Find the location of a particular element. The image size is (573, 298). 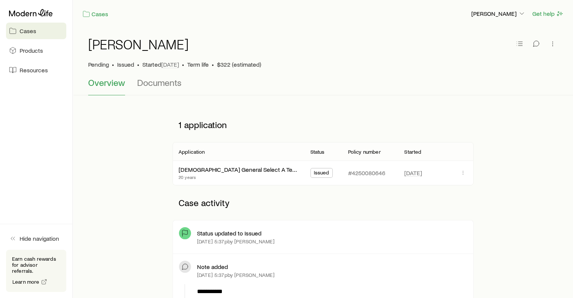

span: Overview is located at coordinates (107, 83).